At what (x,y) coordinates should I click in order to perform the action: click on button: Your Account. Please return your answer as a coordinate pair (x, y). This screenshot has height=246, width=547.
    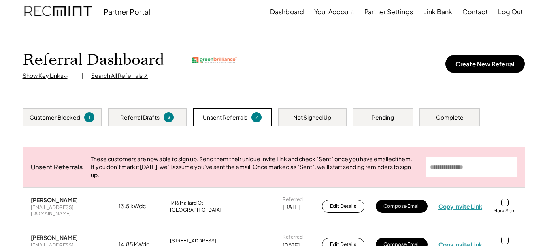
    Looking at the image, I should click on (334, 12).